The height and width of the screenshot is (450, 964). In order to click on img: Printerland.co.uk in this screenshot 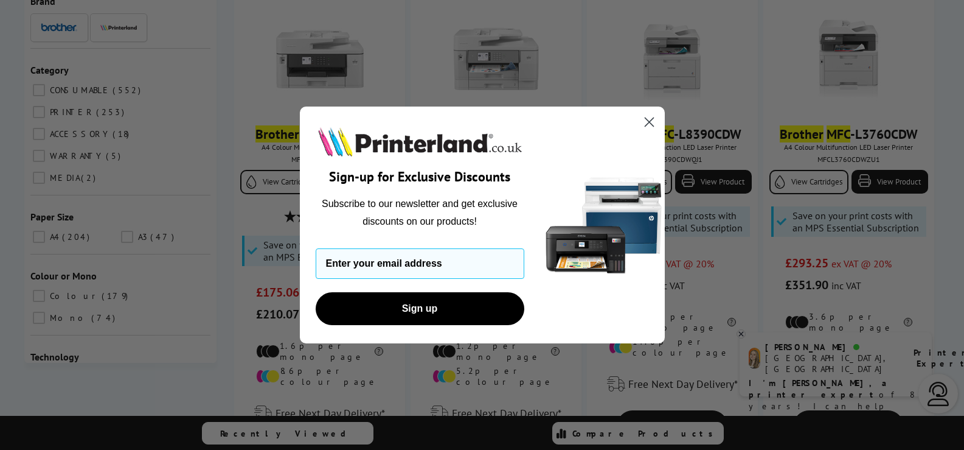, I will do `click(420, 142)`.